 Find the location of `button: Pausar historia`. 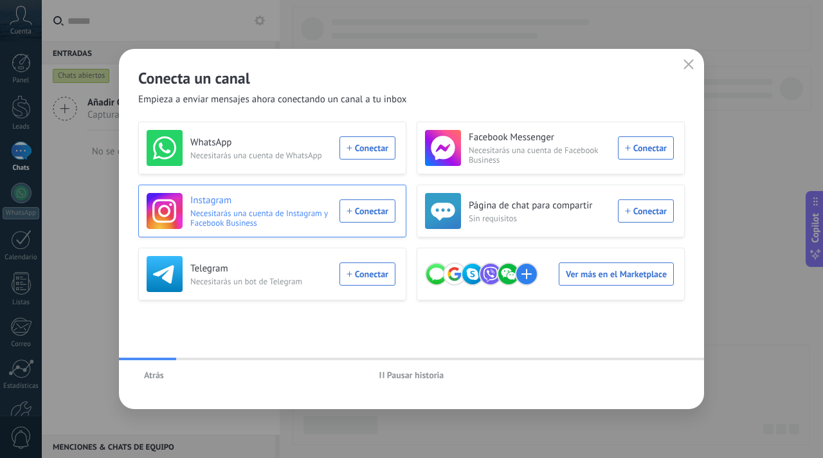

button: Pausar historia is located at coordinates (411, 375).